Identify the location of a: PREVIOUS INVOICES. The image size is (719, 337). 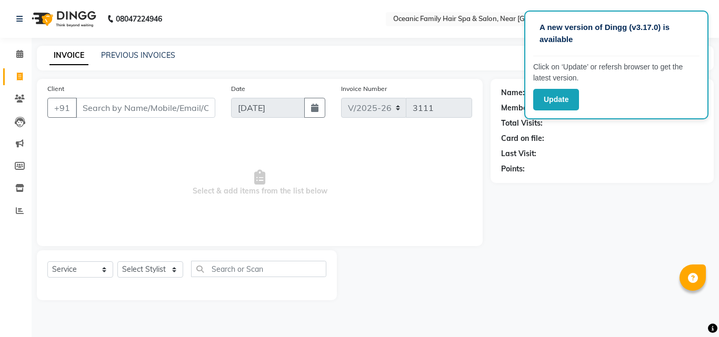
(138, 55).